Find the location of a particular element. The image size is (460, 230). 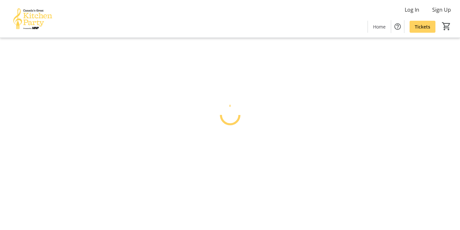

span: Log In is located at coordinates (412, 10).